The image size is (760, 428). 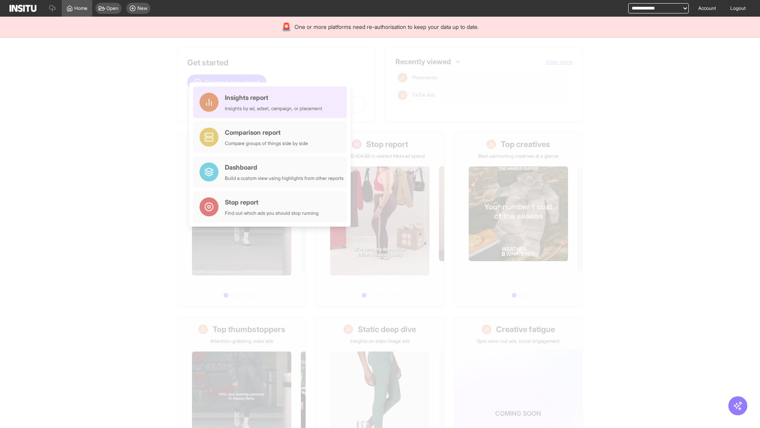 What do you see at coordinates (284, 167) in the screenshot?
I see `div: Dashboard` at bounding box center [284, 167].